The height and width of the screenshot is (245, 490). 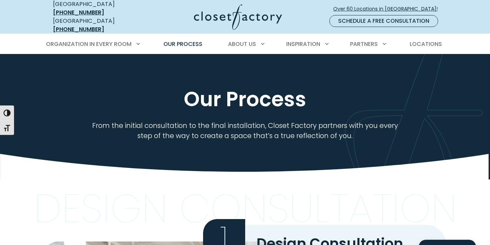 I want to click on p: From the initial consultation to the final installation, Closet Factory partners with you every s..., so click(x=245, y=131).